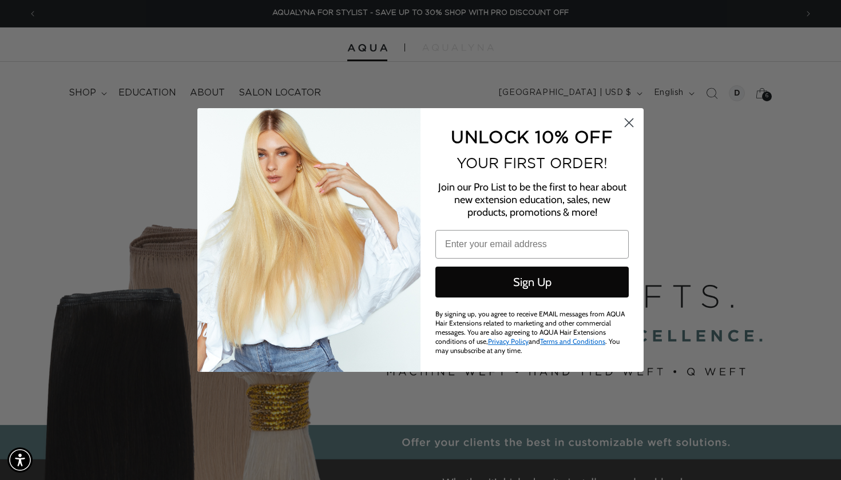 Image resolution: width=841 pixels, height=480 pixels. Describe the element at coordinates (812, 452) in the screenshot. I see `div: Chat Widget` at that location.